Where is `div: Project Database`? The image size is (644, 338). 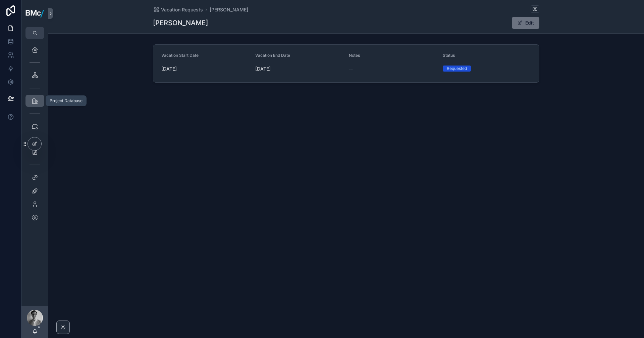
div: Project Database is located at coordinates (66, 101).